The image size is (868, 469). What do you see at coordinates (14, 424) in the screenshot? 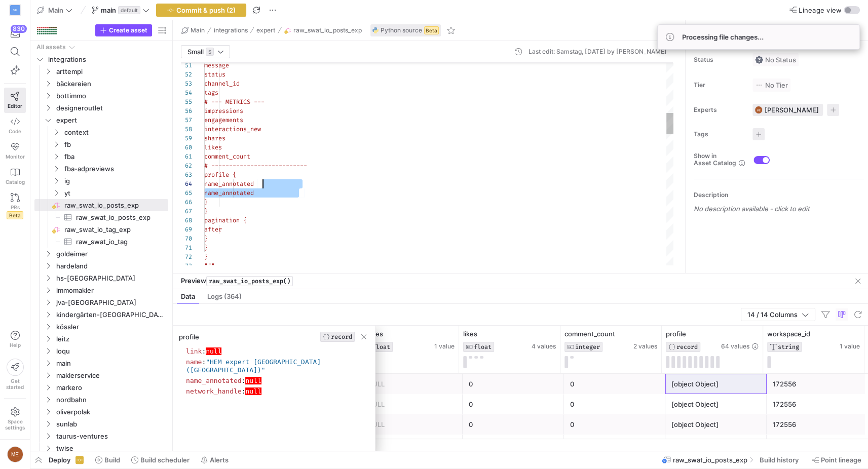
I see `span: Space settings` at bounding box center [14, 424].